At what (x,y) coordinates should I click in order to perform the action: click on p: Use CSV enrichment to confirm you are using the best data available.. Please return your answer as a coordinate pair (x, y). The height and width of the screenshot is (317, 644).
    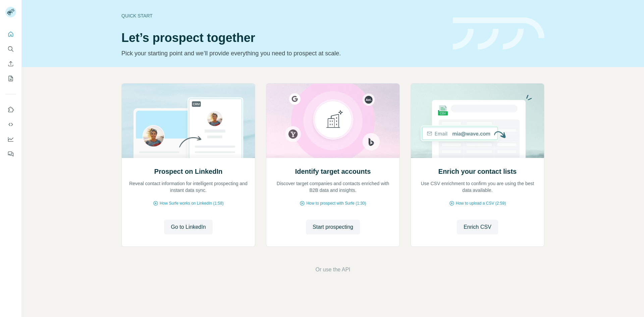
    Looking at the image, I should click on (477, 187).